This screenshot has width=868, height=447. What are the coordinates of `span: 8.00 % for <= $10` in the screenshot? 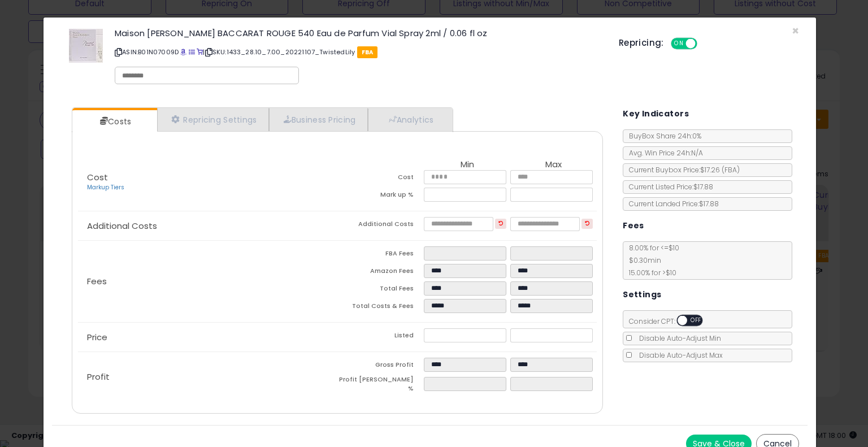 It's located at (651, 260).